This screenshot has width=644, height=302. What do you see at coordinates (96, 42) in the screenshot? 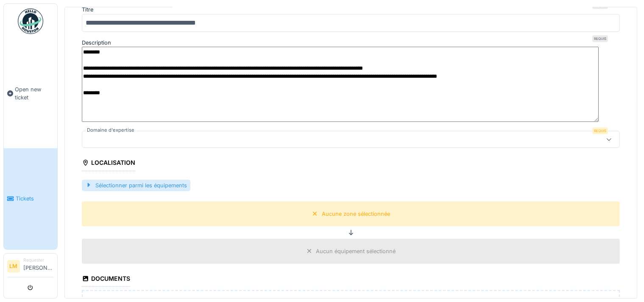
I see `label: Description` at bounding box center [96, 42].